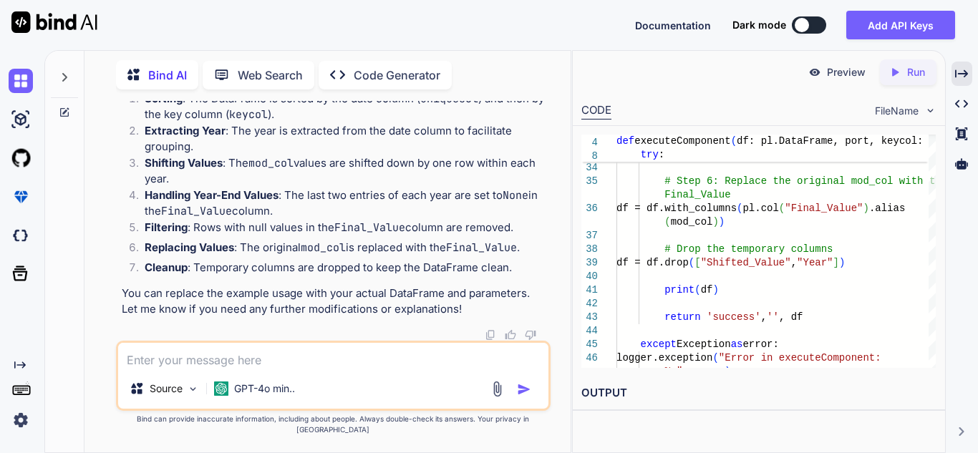 This screenshot has width=978, height=453. I want to click on span: , error, so click(703, 371).